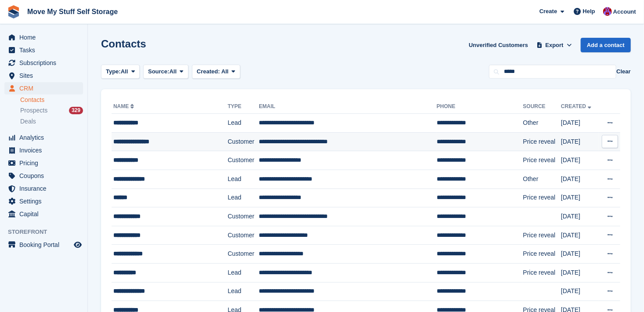  Describe the element at coordinates (78, 245) in the screenshot. I see `a: Preview store` at that location.